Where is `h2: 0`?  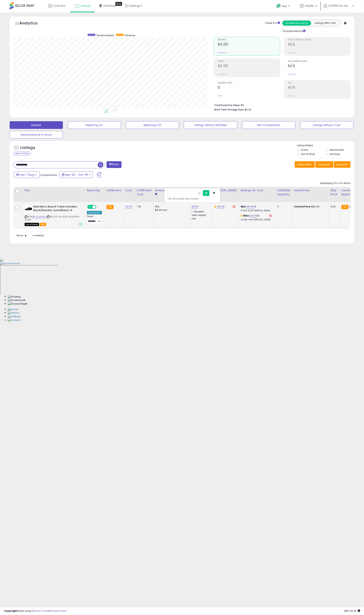
h2: 0 is located at coordinates (249, 88).